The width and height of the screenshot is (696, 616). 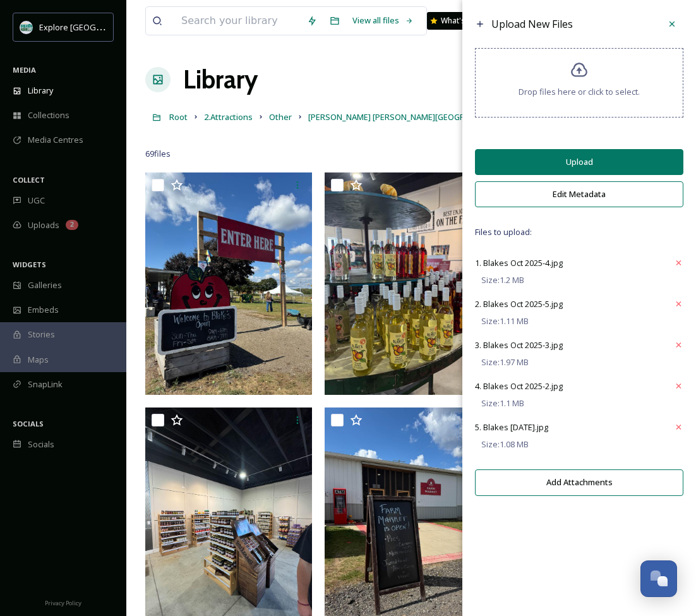 I want to click on span: Maps, so click(x=38, y=360).